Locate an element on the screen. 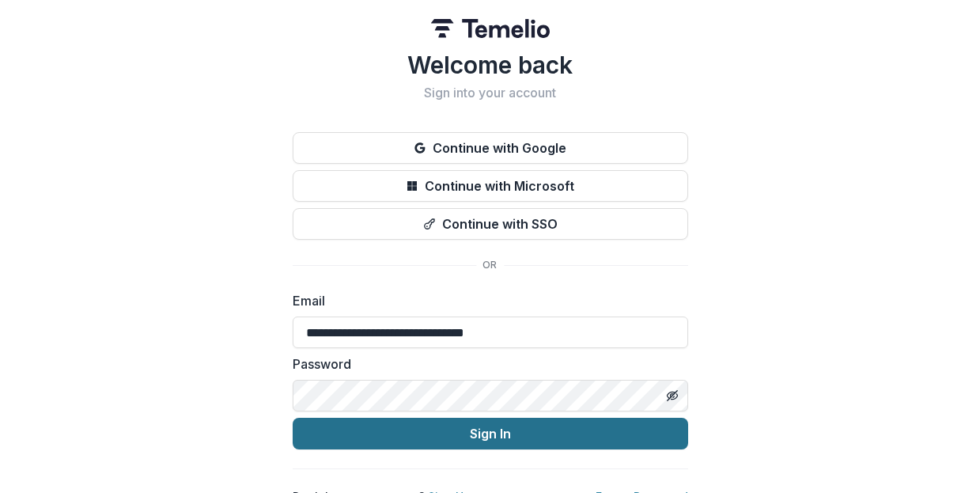  label: Password is located at coordinates (486, 364).